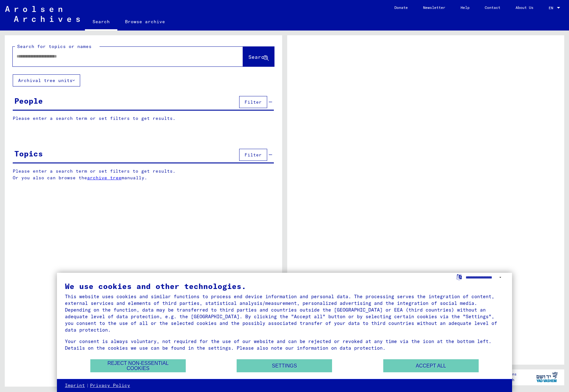 This screenshot has width=569, height=392. What do you see at coordinates (143, 118) in the screenshot?
I see `p: Please enter a search term or set filters to get results.` at bounding box center [143, 118].